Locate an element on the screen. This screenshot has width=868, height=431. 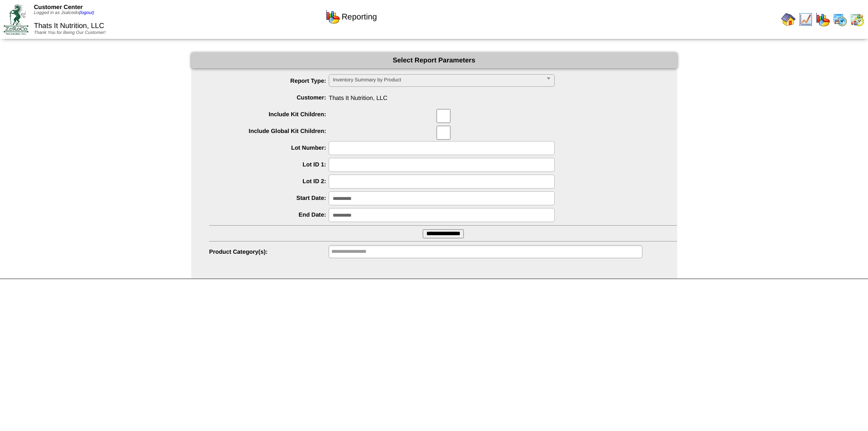
label: Product Category(s): is located at coordinates (269, 252).